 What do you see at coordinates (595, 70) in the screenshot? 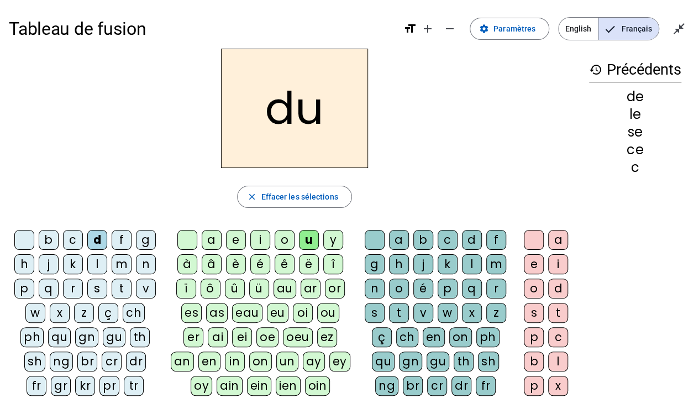
I see `mat-icon: history` at bounding box center [595, 70].